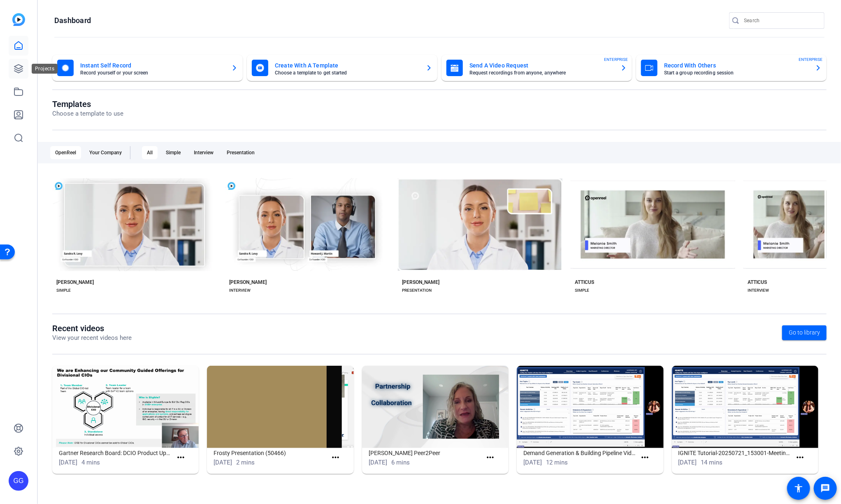 Image resolution: width=841 pixels, height=504 pixels. I want to click on span: 6 mins, so click(401, 462).